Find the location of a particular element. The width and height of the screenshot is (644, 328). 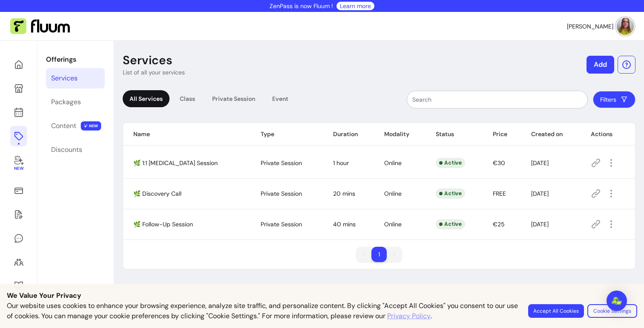

th: Price is located at coordinates (501, 134).